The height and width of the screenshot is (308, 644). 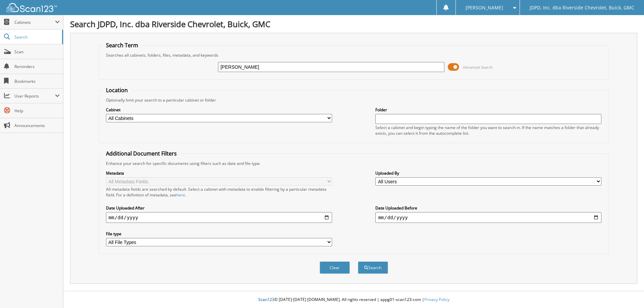 What do you see at coordinates (141, 153) in the screenshot?
I see `legend: Additional Document Filters` at bounding box center [141, 153].